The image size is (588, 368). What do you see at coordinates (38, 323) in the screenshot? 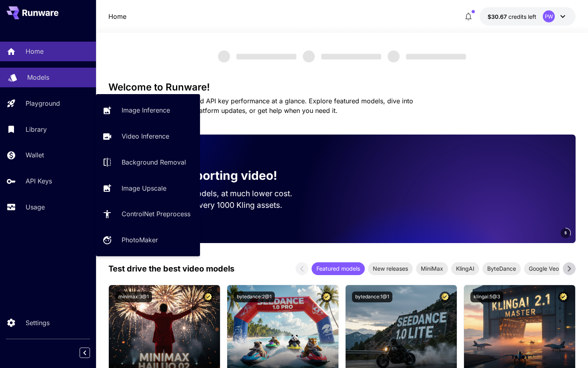
I see `p: Settings` at bounding box center [38, 323].